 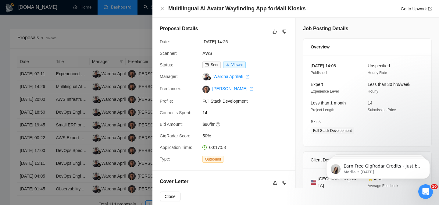 What do you see at coordinates (227, 65) in the screenshot?
I see `span: eye` at bounding box center [227, 65].